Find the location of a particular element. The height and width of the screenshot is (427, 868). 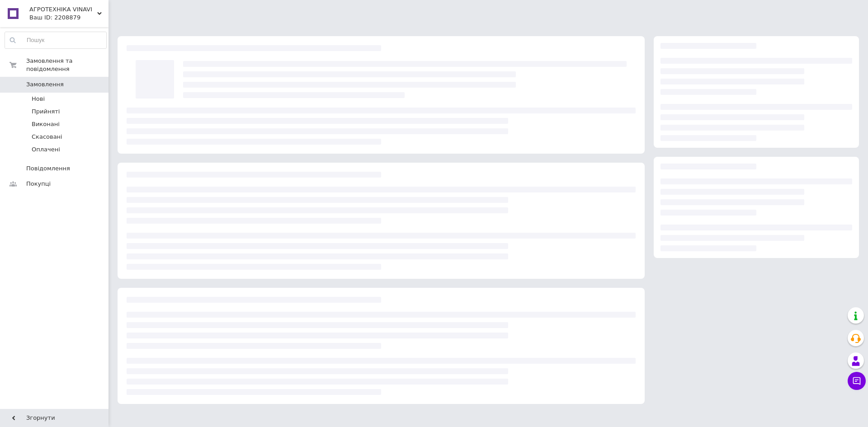

span: Оплачені is located at coordinates (46, 150).